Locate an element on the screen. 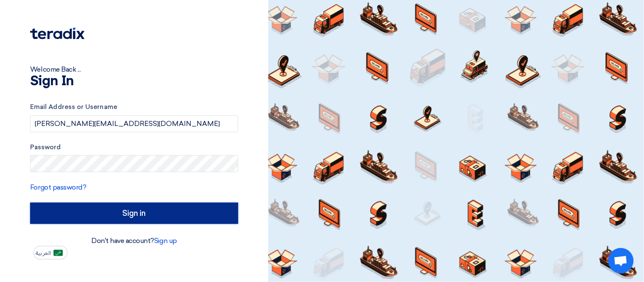 The height and width of the screenshot is (282, 644). a: Sign up is located at coordinates (166, 240).